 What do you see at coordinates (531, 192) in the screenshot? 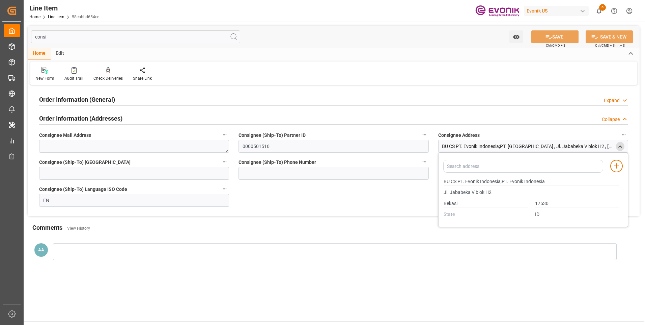
I see `input: Street` at bounding box center [531, 192].